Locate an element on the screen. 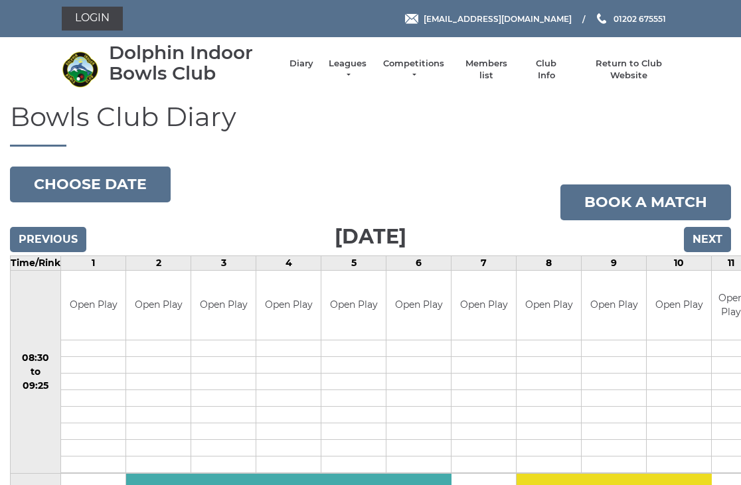 This screenshot has width=741, height=485. a: Competitions is located at coordinates (413, 70).